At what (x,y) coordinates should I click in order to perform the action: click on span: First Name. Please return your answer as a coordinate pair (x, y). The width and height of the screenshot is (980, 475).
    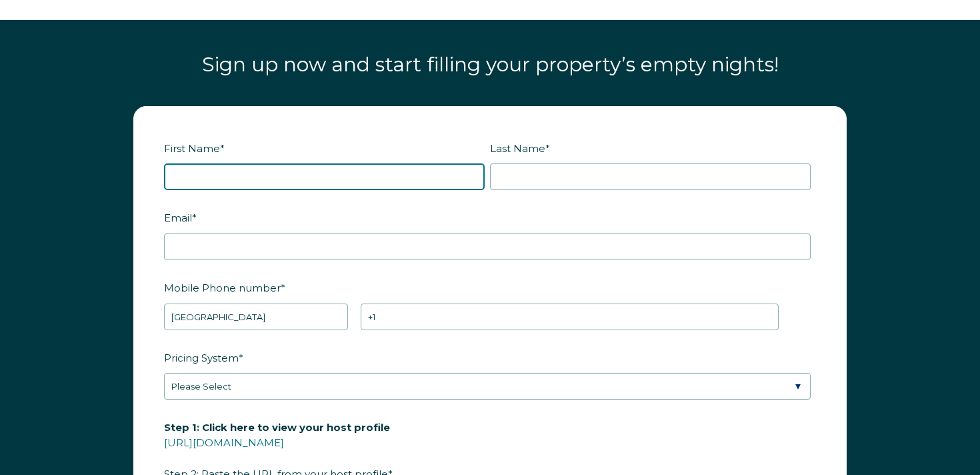
    Looking at the image, I should click on (192, 148).